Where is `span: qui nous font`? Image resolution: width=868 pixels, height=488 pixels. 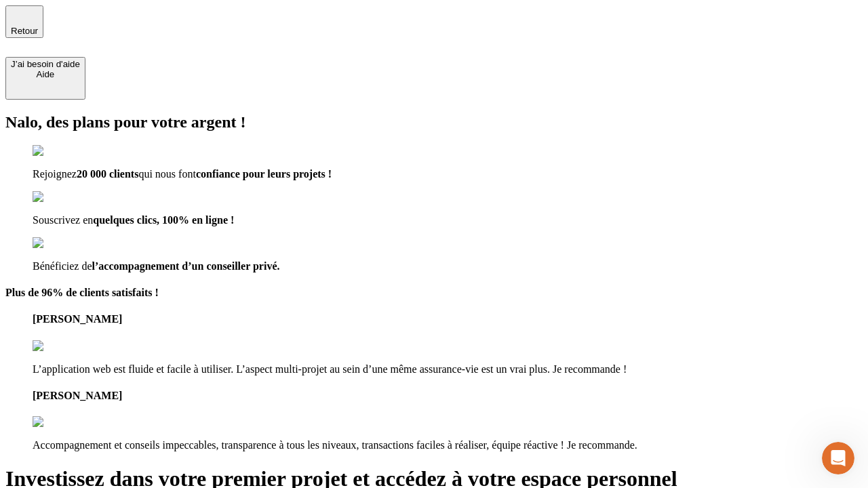
span: qui nous font is located at coordinates (167, 173).